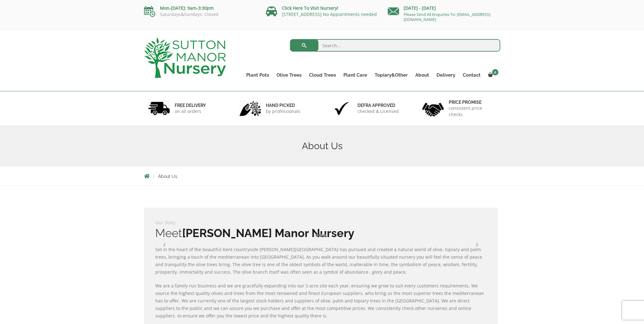 The image size is (644, 324). Describe the element at coordinates (200, 14) in the screenshot. I see `p: Saturdays&Sundays: Closed` at that location.